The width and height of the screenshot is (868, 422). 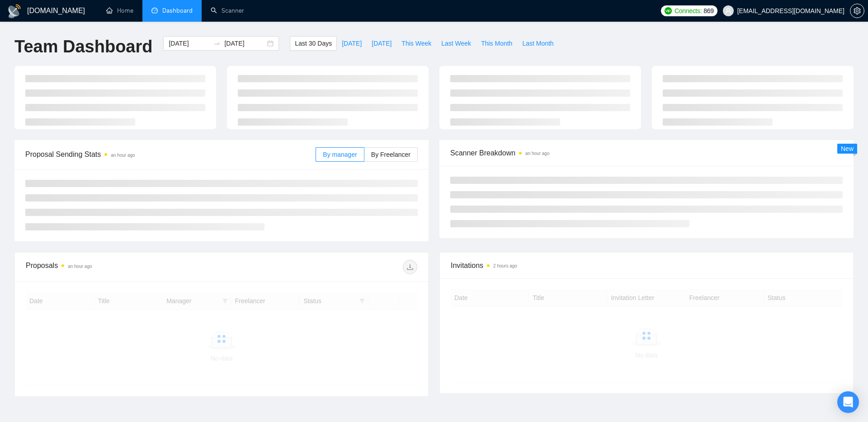 What do you see at coordinates (416, 43) in the screenshot?
I see `span: This Week` at bounding box center [416, 43].